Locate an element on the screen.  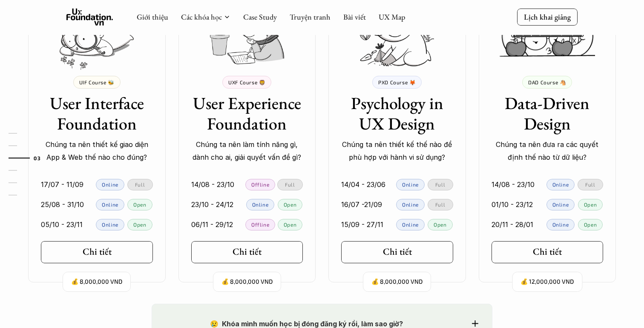
p: 15/09 - 27/11 is located at coordinates (362, 224).